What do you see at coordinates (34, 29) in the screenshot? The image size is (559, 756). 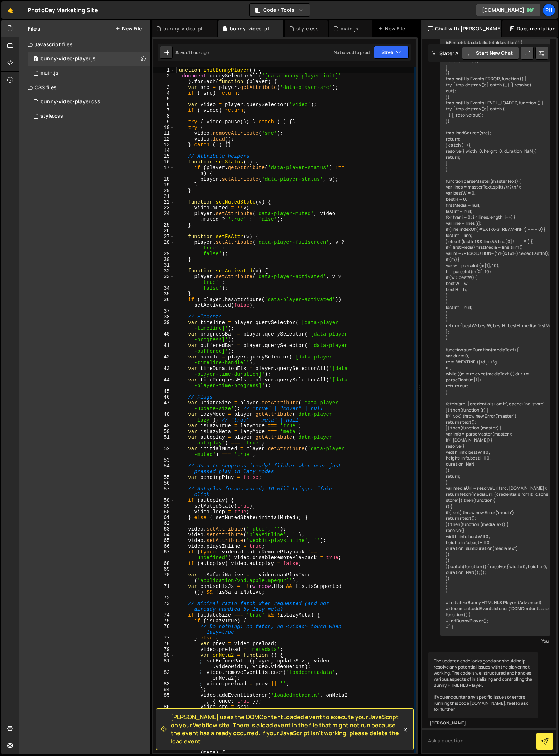 I see `h2: Files` at bounding box center [34, 29].